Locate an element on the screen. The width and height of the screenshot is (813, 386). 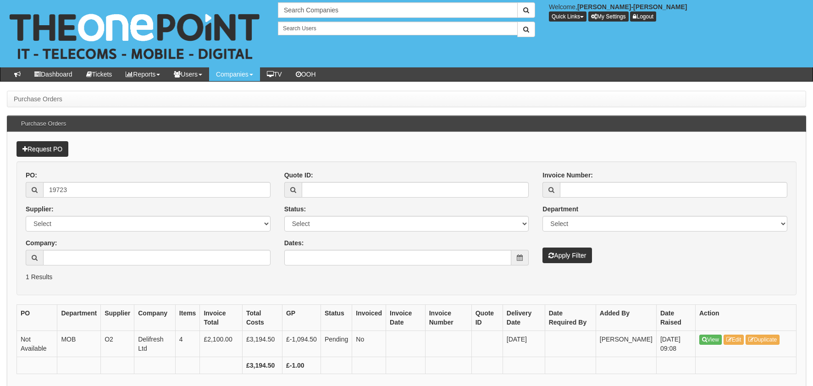
th: PO is located at coordinates (37, 317).